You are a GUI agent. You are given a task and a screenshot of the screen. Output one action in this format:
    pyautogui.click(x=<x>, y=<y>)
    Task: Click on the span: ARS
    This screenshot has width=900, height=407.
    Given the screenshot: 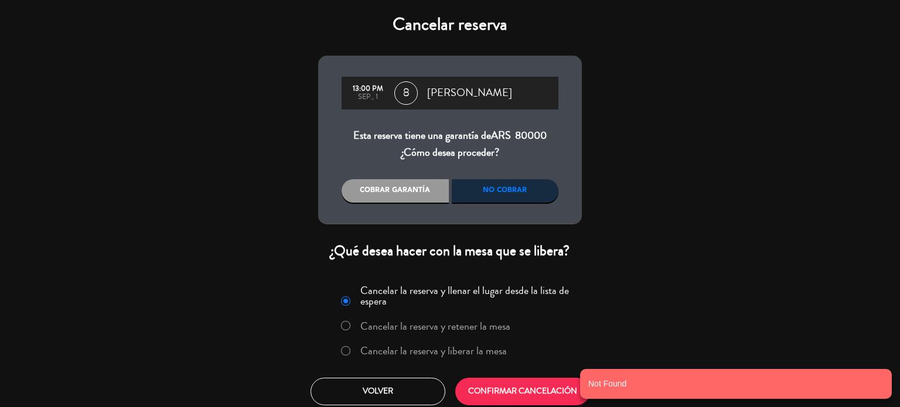 What is the action you would take?
    pyautogui.click(x=501, y=135)
    